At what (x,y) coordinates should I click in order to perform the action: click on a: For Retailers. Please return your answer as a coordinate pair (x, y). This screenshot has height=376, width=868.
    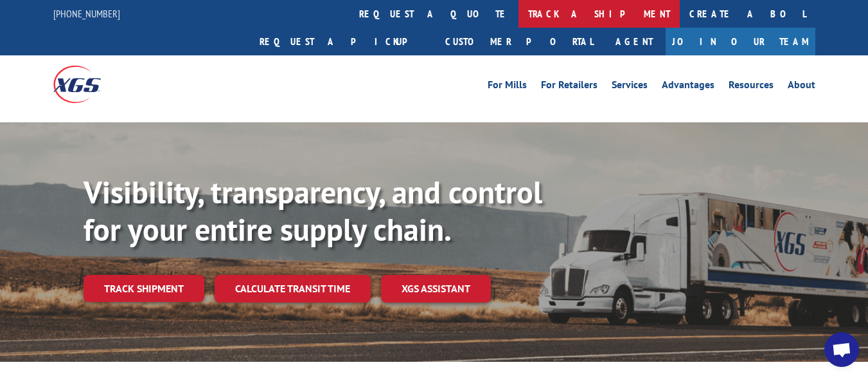
    Looking at the image, I should click on (569, 87).